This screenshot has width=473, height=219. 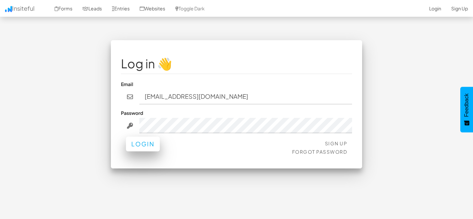 I want to click on input: john@doe.com, so click(x=246, y=97).